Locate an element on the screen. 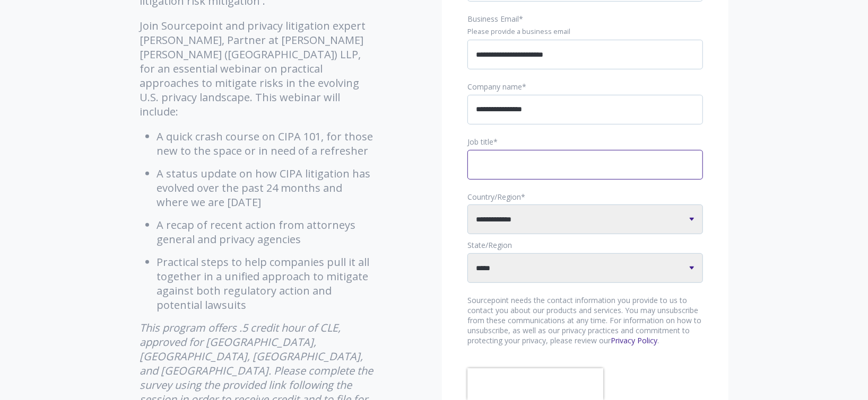 This screenshot has height=400, width=868. span: Job title is located at coordinates (480, 142).